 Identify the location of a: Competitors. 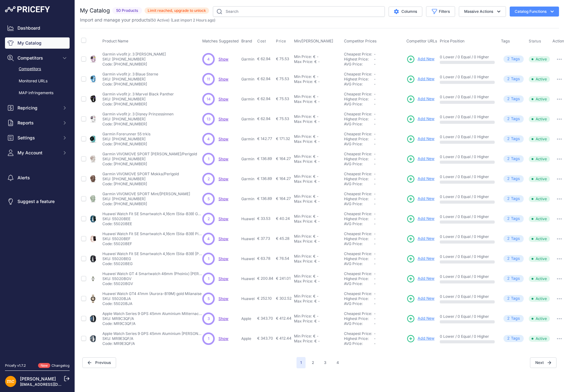
(37, 69).